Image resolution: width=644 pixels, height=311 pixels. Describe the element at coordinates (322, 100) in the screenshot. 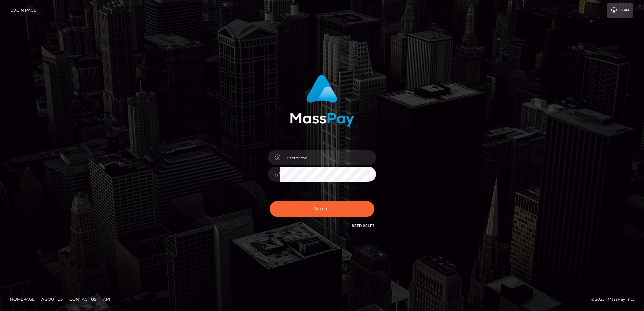

I see `img: MassPay Login` at that location.